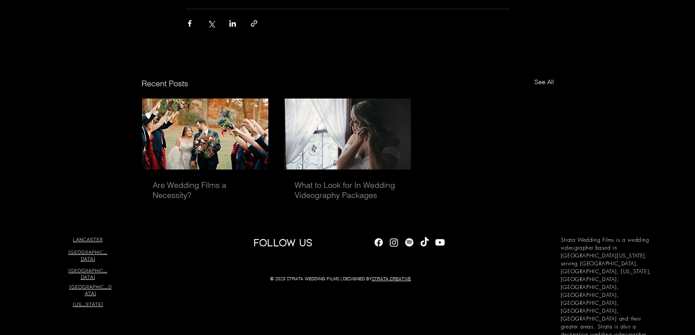 This screenshot has width=695, height=335. I want to click on img: Are Wedding Films a Necessity?, so click(205, 134).